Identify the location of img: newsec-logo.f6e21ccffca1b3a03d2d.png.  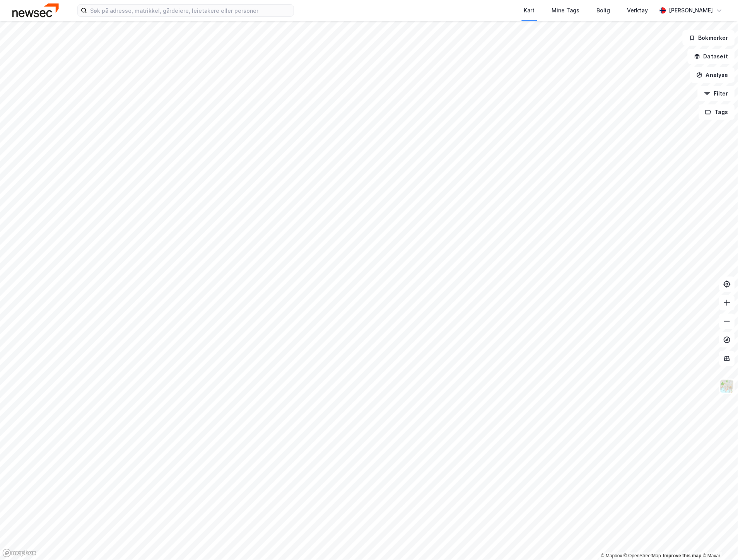
(35, 10).